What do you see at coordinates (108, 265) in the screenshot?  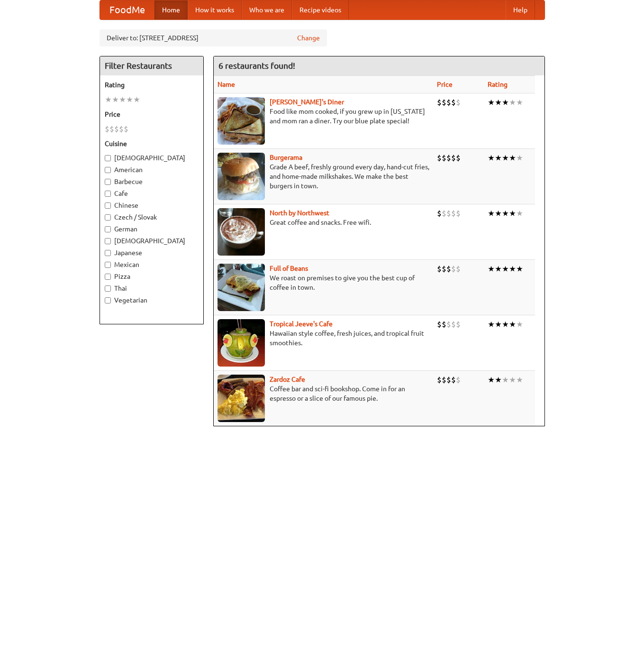 I see `input: Mexican` at bounding box center [108, 265].